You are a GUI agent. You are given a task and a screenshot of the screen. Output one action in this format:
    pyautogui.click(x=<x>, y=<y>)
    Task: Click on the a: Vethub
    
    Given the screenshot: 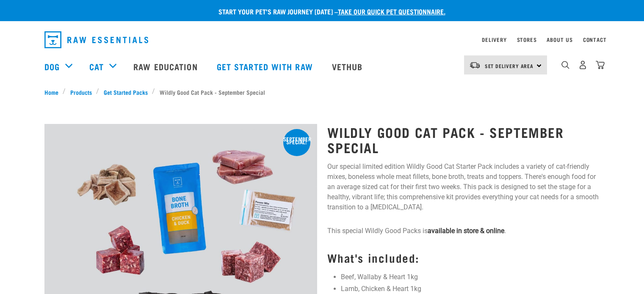 What is the action you would take?
    pyautogui.click(x=349, y=66)
    